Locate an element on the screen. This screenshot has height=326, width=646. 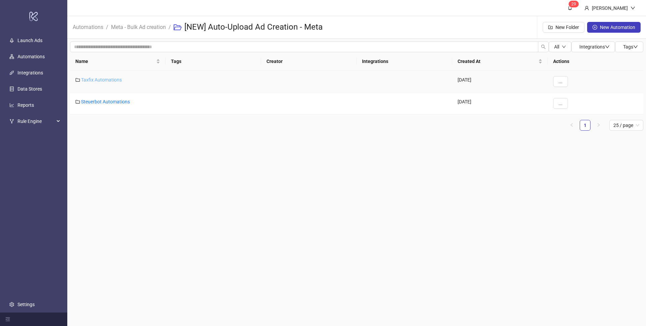
span: Tags is located at coordinates (631, 47).